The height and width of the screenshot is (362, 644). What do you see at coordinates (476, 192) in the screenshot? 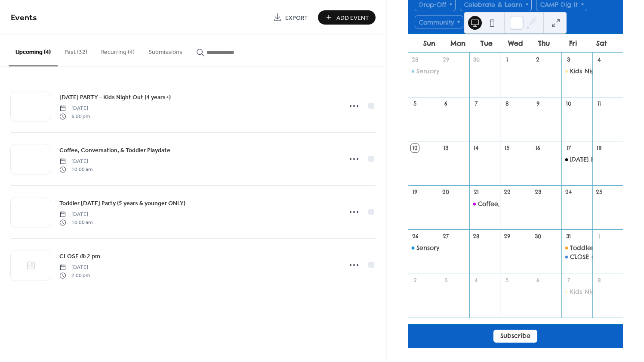
I see `div: 21` at bounding box center [476, 192].